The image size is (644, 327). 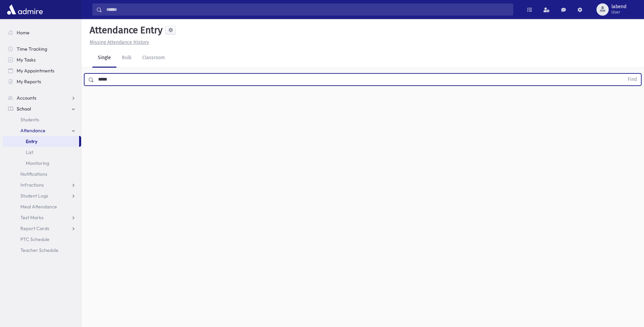 What do you see at coordinates (39, 207) in the screenshot?
I see `span: Meal Attendance` at bounding box center [39, 207].